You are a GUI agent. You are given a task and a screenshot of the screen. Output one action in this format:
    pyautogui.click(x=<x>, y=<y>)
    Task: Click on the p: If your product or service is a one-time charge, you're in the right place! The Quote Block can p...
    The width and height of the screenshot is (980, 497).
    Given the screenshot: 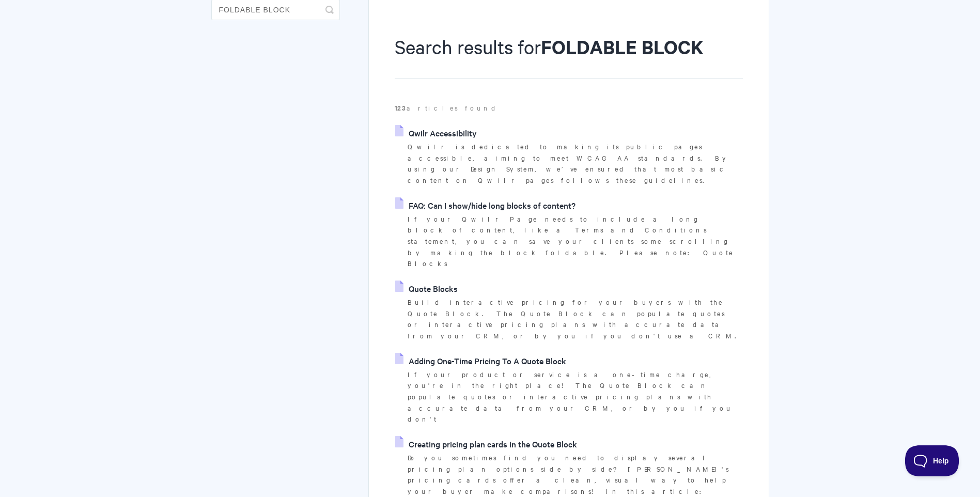 What is the action you would take?
    pyautogui.click(x=575, y=397)
    